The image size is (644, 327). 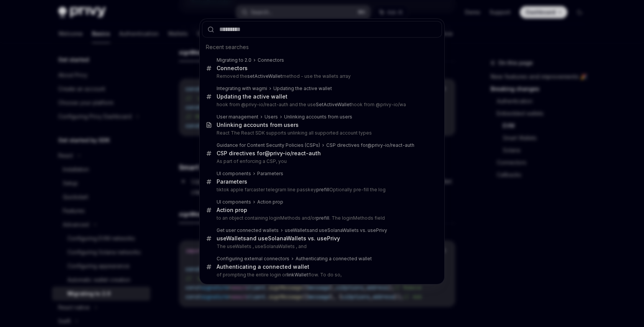 What do you see at coordinates (321, 133) in the screenshot?
I see `p: React The React SDK supports unlinking all supported account types` at bounding box center [321, 133].